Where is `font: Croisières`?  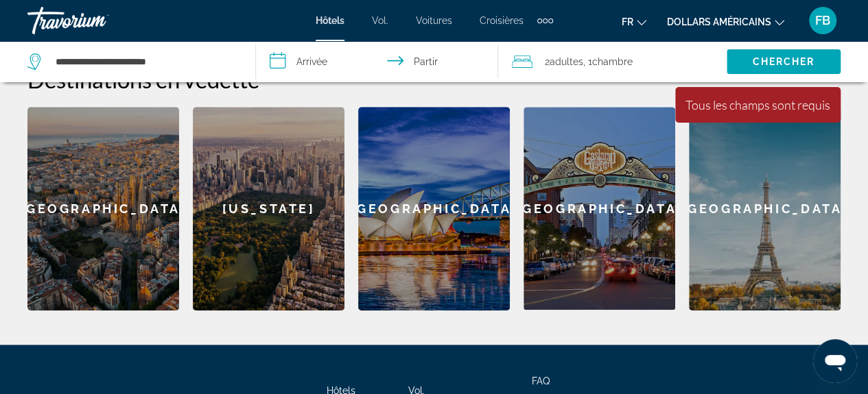
font: Croisières is located at coordinates (502, 20).